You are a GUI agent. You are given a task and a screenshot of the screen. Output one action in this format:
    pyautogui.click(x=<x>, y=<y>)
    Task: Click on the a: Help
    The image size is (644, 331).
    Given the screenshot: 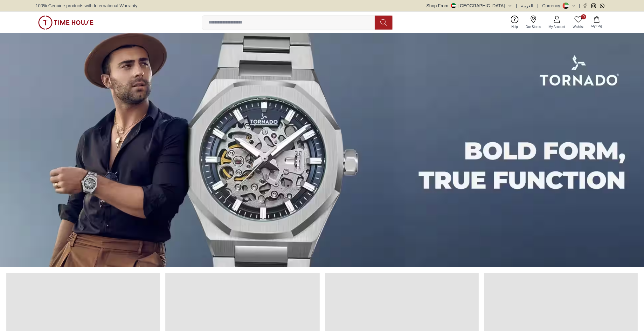 What is the action you would take?
    pyautogui.click(x=515, y=22)
    